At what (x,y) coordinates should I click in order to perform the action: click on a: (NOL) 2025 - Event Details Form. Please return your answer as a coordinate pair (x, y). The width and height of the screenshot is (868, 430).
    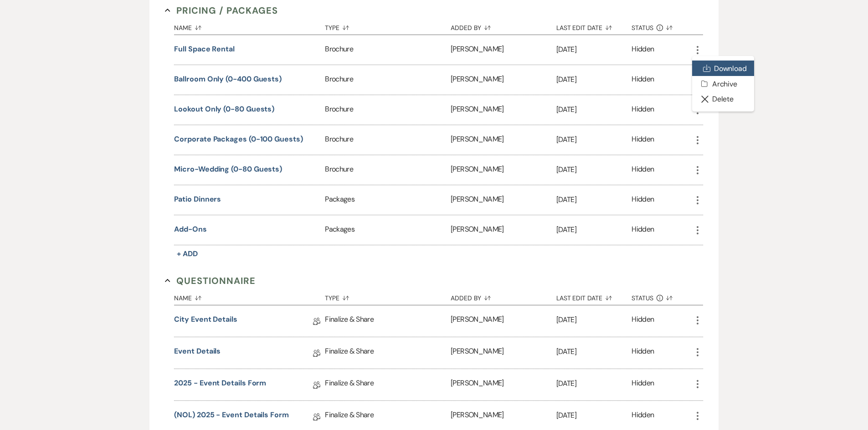
    Looking at the image, I should click on (232, 416).